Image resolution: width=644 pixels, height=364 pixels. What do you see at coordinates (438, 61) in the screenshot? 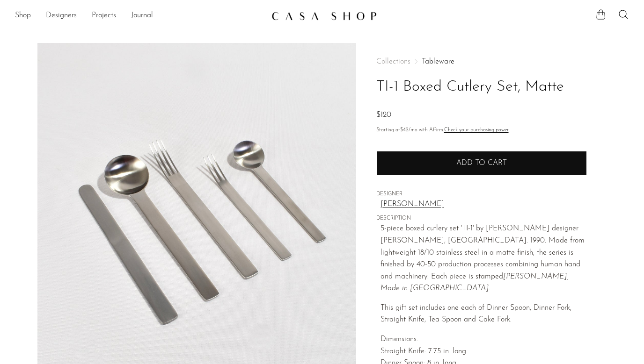
I see `a: Tableware` at bounding box center [438, 61].